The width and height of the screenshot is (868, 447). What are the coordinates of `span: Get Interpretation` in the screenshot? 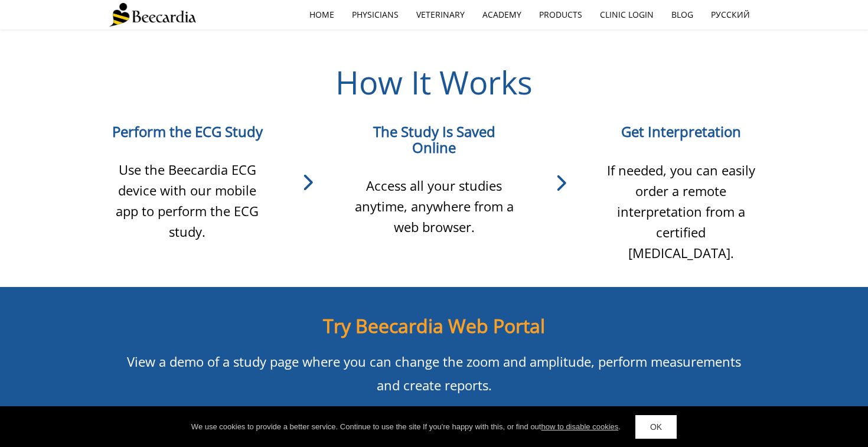 It's located at (681, 131).